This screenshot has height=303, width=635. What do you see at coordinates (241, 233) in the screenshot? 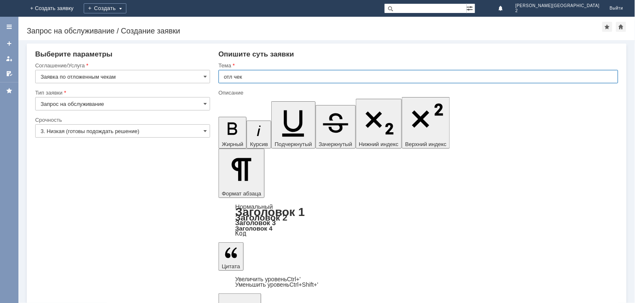
I see `a: Код` at bounding box center [241, 233].